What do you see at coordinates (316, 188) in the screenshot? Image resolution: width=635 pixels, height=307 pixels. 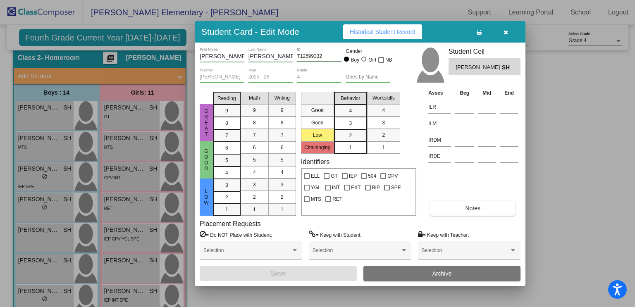 I see `span: YGL` at bounding box center [316, 188].